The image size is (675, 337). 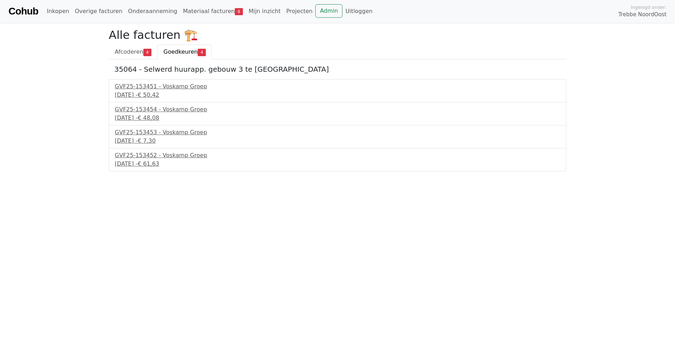 I want to click on a: Materiaal facturen8, so click(x=213, y=11).